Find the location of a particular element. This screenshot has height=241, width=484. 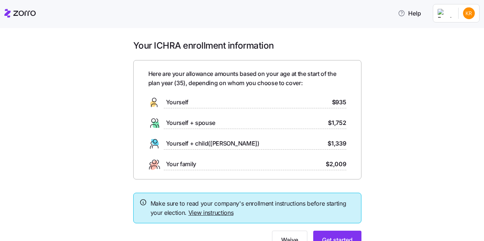

span: $1,339 is located at coordinates (337, 143).